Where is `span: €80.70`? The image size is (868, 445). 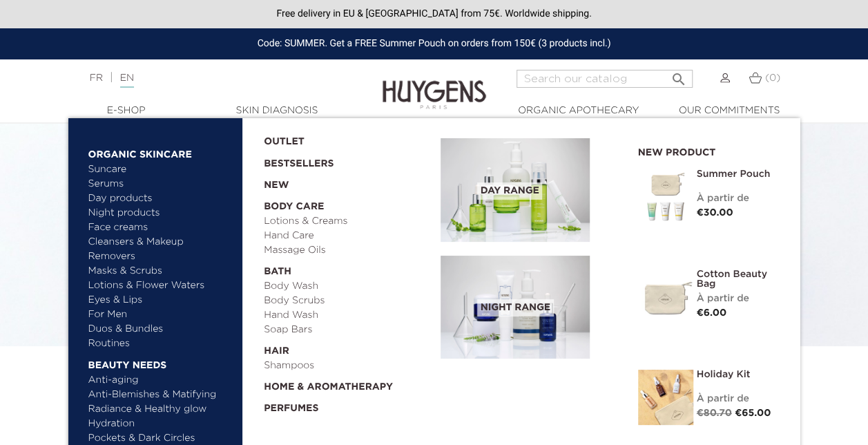
span: €80.70 is located at coordinates (714, 414).